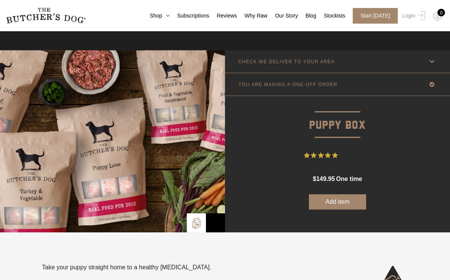  I want to click on div: 0, so click(441, 13).